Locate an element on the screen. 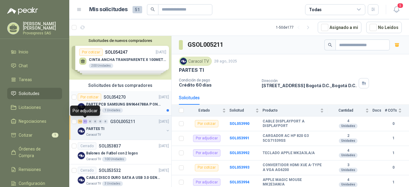  b: 3 is located at coordinates (348, 165).